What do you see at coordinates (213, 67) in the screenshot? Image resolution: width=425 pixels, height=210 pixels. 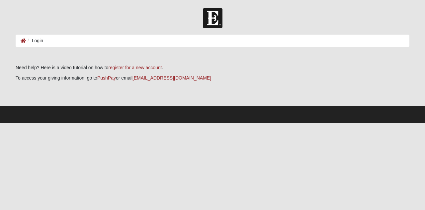 I see `p: Need help? Here is a video tutorial on how to .` at bounding box center [213, 67].